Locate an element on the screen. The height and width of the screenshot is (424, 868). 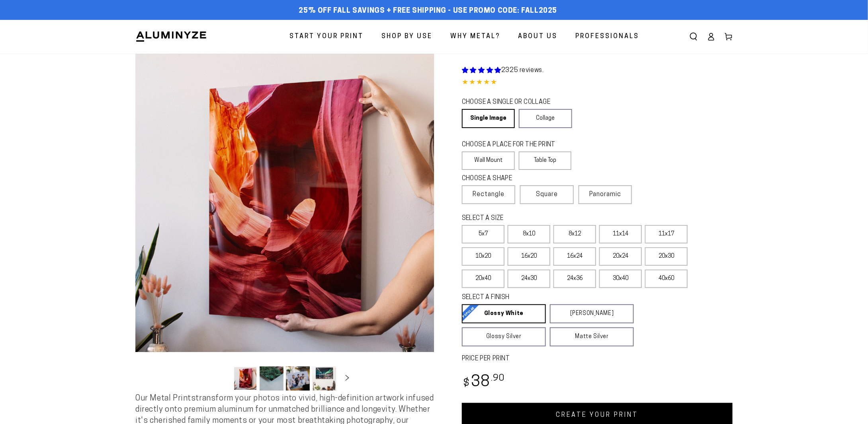
legend: CHOOSE A SINGLE OR COLLAGE is located at coordinates (513, 102).